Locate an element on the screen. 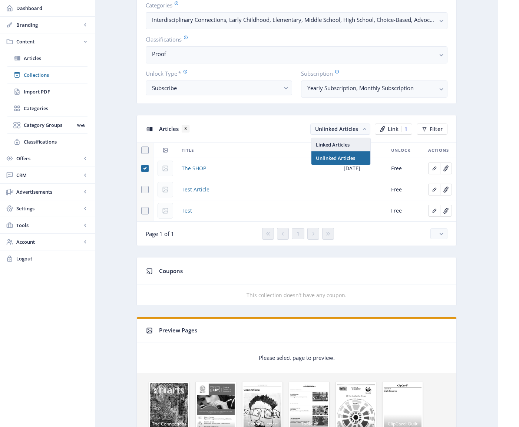 The height and width of the screenshot is (427, 519). span: 1 is located at coordinates (298, 234).